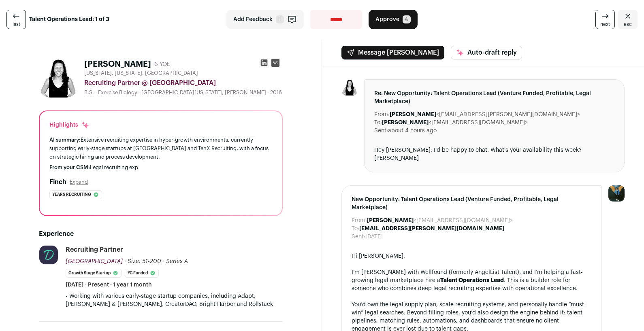  I want to click on span: last, so click(16, 24).